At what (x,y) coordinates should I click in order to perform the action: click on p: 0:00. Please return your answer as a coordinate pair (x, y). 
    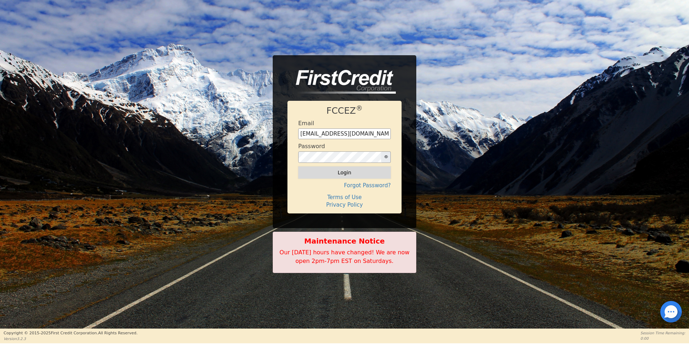
    Looking at the image, I should click on (663, 338).